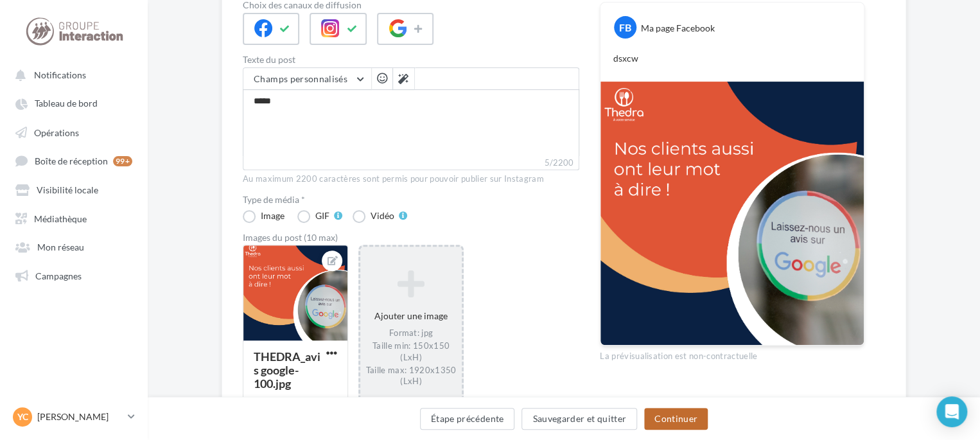 Image resolution: width=980 pixels, height=440 pixels. Describe the element at coordinates (625, 27) in the screenshot. I see `div: FB` at that location.